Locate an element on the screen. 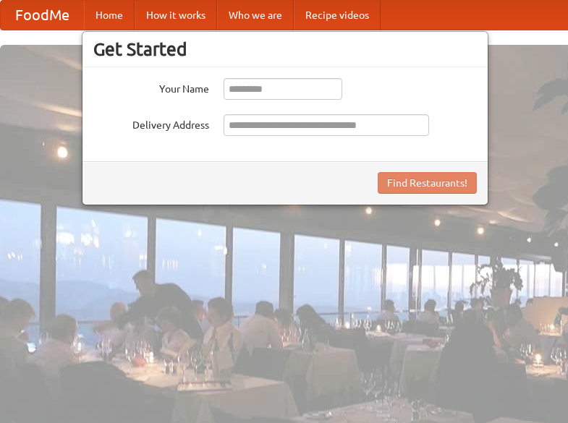 Image resolution: width=568 pixels, height=423 pixels. a: How it works is located at coordinates (176, 15).